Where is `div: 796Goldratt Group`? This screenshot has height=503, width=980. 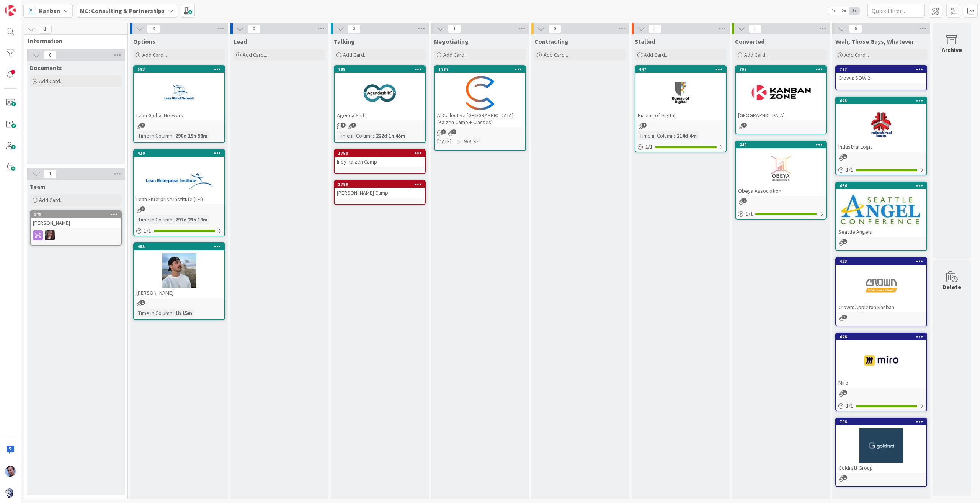
div: 796Goldratt Group is located at coordinates (881, 445).